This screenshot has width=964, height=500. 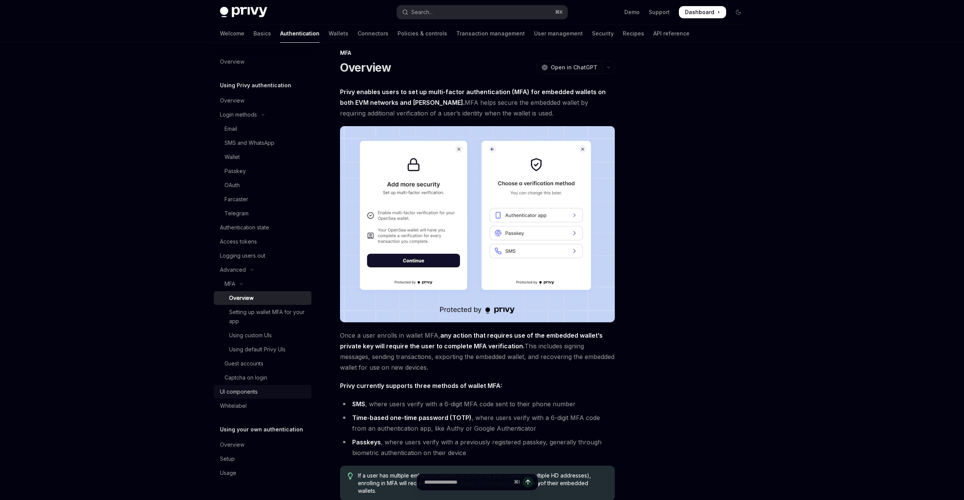 What do you see at coordinates (244, 228) in the screenshot?
I see `div: Authentication state` at bounding box center [244, 228].